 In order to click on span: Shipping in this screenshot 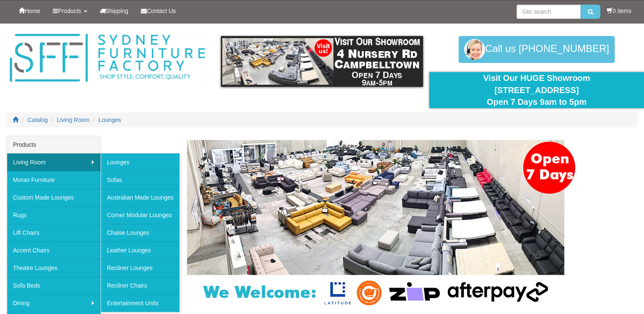, I will do `click(117, 11)`.